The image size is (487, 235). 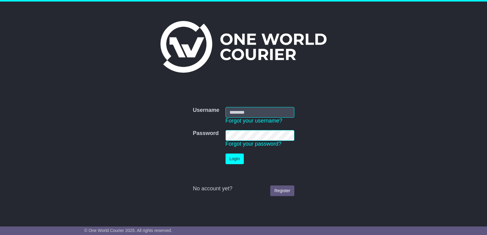 What do you see at coordinates (244, 47) in the screenshot?
I see `img: One World` at bounding box center [244, 47].